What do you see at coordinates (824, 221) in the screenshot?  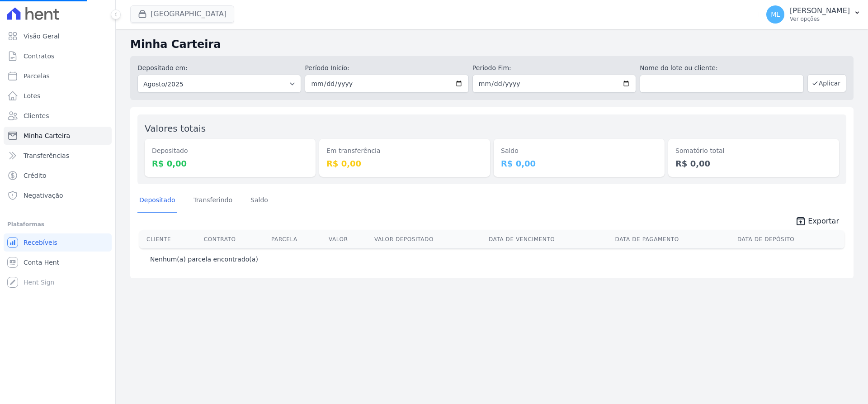 I see `span: Exportar` at bounding box center [824, 221].